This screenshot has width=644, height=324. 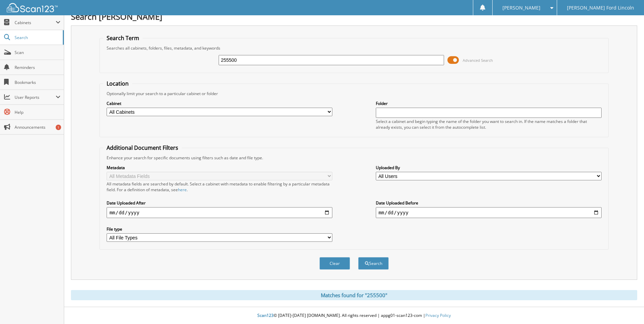 What do you see at coordinates (35, 22) in the screenshot?
I see `span: Cabinets` at bounding box center [35, 22].